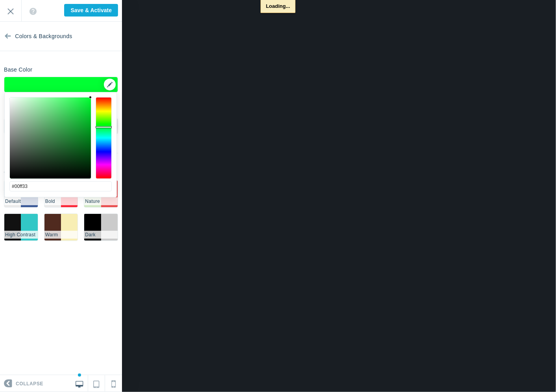 This screenshot has height=392, width=556. What do you see at coordinates (53, 227) in the screenshot?
I see `li: #502A1F` at bounding box center [53, 227].